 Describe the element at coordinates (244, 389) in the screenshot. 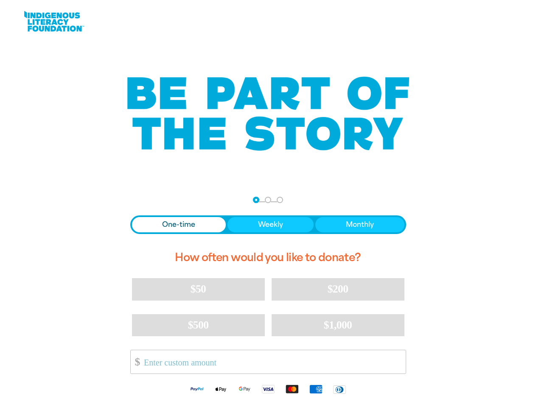

I see `img: Google Pay logo` at that location.